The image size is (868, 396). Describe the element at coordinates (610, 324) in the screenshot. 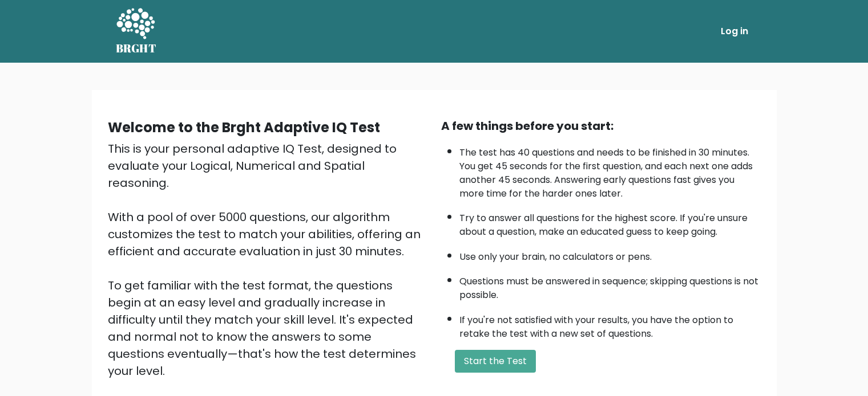

I see `li: If you're not satisfied with your results, you have the option to retake the test with a new set ...` at that location.